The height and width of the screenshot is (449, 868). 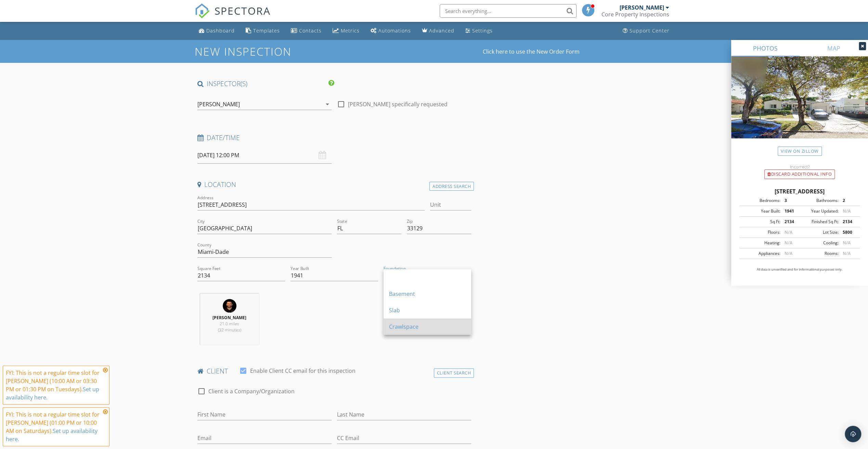 What do you see at coordinates (479, 30) in the screenshot?
I see `a: Settings` at bounding box center [479, 30].